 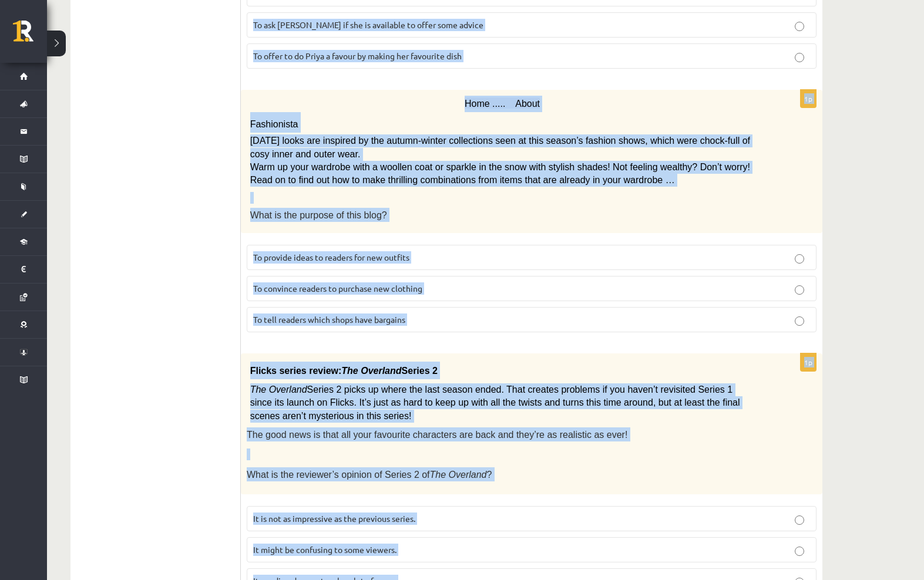 What do you see at coordinates (800, 552) in the screenshot?
I see `input: It might be confusing to some viewers.` at bounding box center [800, 552].